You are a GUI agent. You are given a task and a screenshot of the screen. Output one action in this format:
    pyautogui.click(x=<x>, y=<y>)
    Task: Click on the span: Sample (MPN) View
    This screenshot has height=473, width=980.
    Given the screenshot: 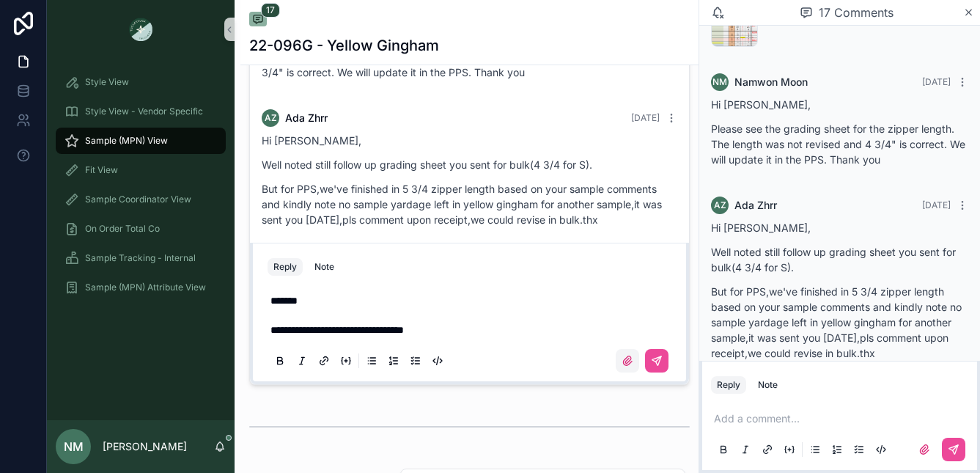 What is the action you would take?
    pyautogui.click(x=126, y=141)
    